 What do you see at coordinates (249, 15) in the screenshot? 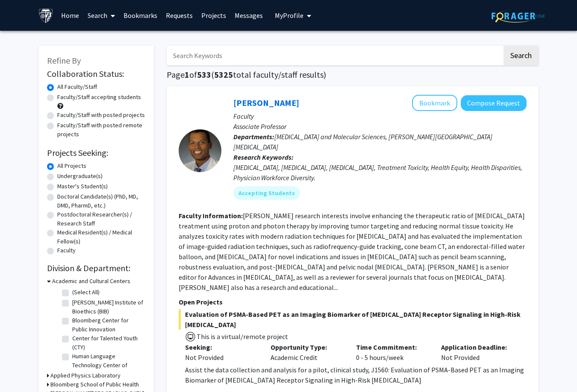
I see `a: Messages` at bounding box center [249, 15].